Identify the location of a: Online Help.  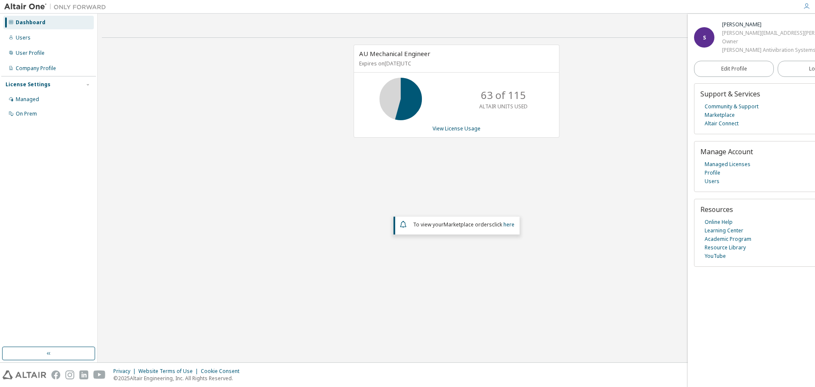
(718, 222).